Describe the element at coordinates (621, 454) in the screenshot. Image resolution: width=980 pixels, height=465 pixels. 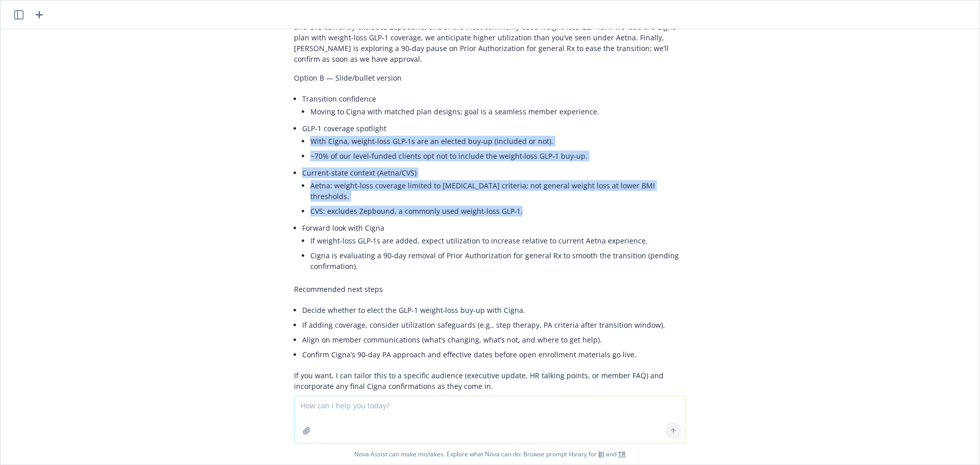
I see `a: TR` at that location.